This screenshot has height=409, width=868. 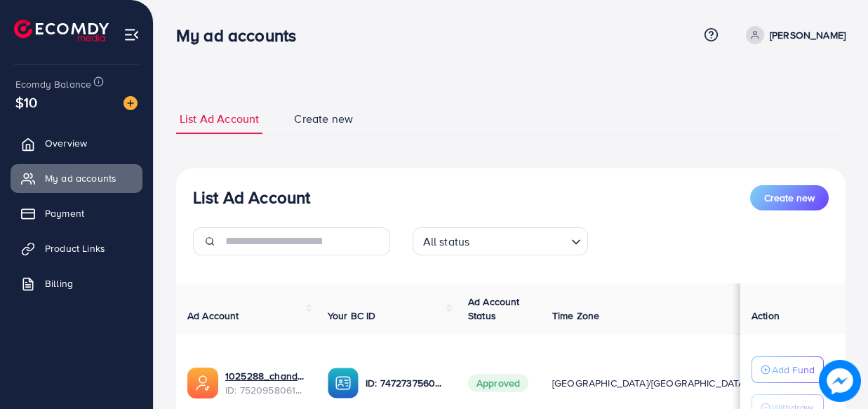 What do you see at coordinates (131, 34) in the screenshot?
I see `img: menu` at bounding box center [131, 34].